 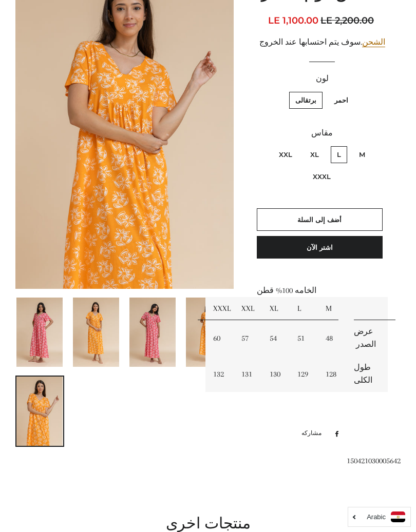 I want to click on td: M, so click(x=332, y=308).